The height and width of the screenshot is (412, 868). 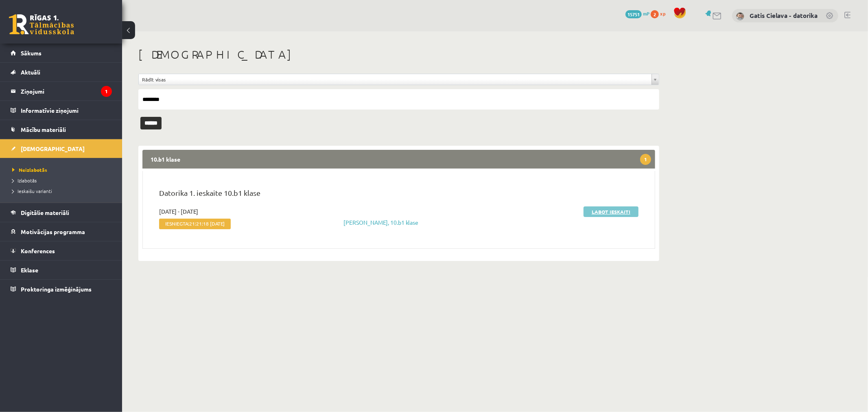 I want to click on span: Digitālie materiāli, so click(x=45, y=212).